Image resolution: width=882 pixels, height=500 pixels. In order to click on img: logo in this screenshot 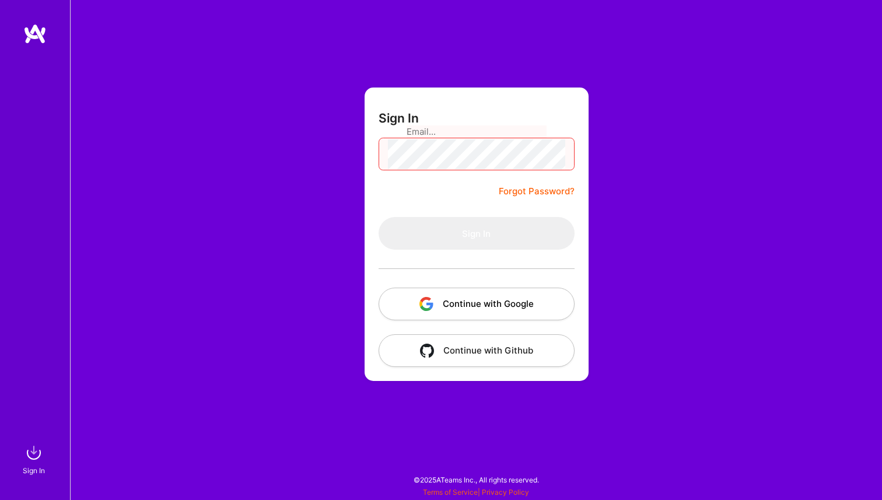, I will do `click(35, 34)`.